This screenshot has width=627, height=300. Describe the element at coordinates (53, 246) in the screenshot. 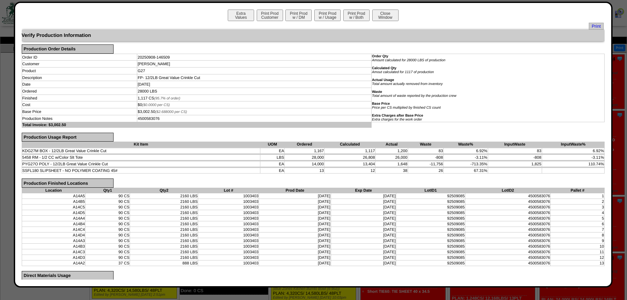

I see `td: A14B3` at that location.